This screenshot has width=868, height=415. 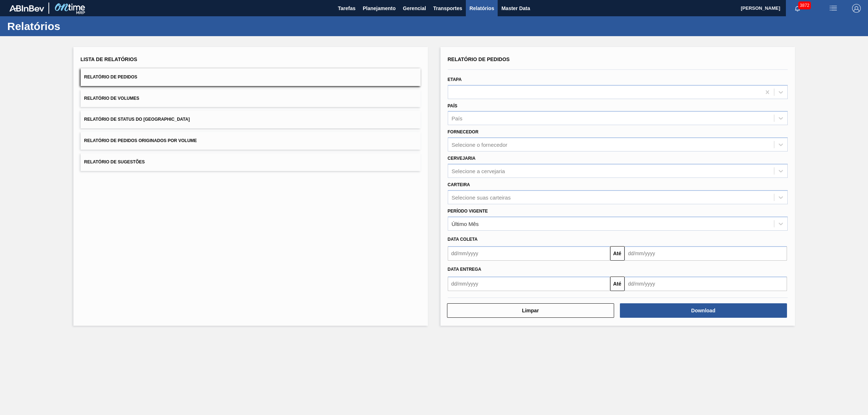 What do you see at coordinates (482, 8) in the screenshot?
I see `span: Relatórios` at bounding box center [482, 8].